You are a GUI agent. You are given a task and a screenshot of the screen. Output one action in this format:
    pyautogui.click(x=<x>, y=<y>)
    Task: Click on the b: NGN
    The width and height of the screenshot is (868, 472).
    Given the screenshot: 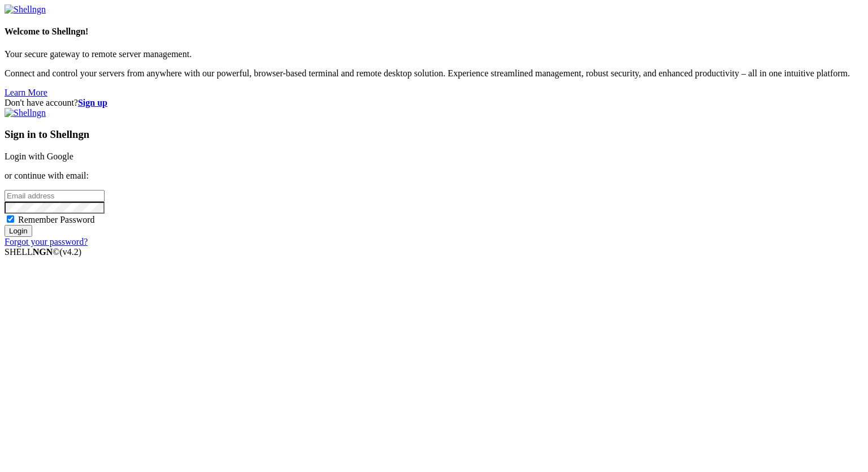 What is the action you would take?
    pyautogui.click(x=43, y=251)
    